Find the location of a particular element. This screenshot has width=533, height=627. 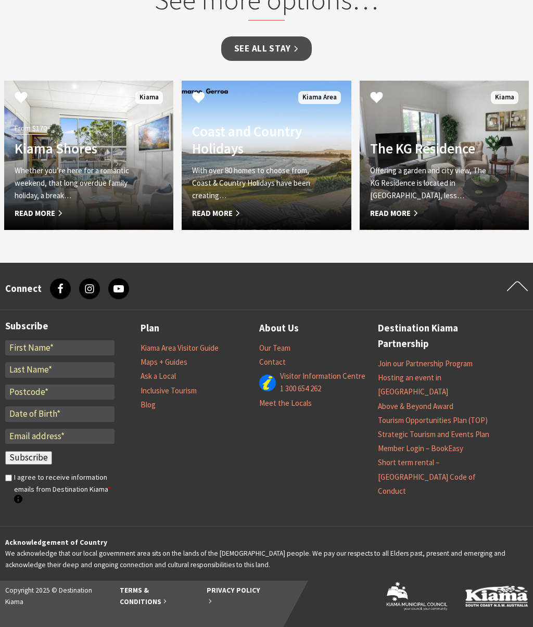

button: Click to Favourite Kiama Shores is located at coordinates (21, 98).